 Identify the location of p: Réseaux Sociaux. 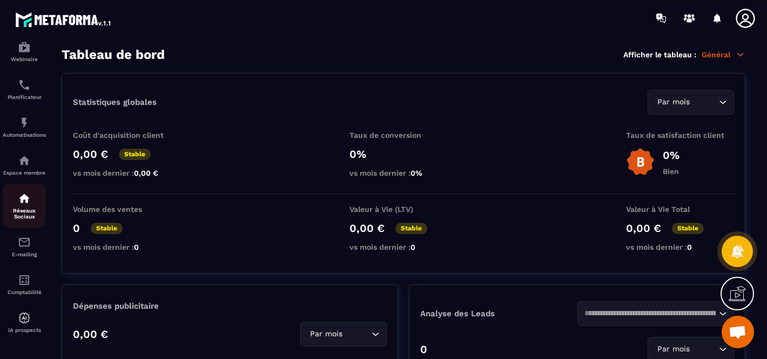
(24, 213).